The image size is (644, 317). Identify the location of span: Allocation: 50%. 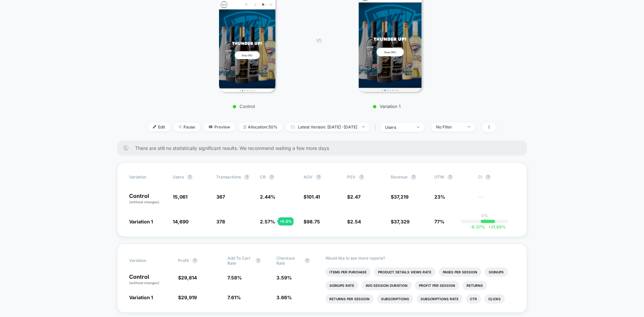
(261, 127).